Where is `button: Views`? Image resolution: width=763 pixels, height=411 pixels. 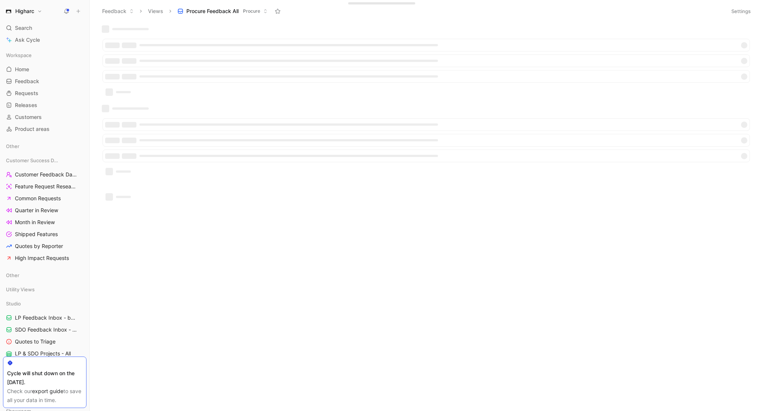 button: Views is located at coordinates (156, 11).